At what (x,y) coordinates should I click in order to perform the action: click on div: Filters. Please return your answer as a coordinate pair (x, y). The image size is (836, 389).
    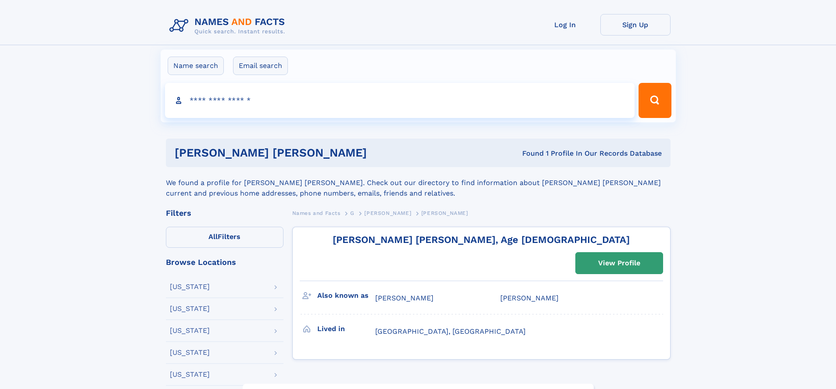
    Looking at the image, I should click on (225, 213).